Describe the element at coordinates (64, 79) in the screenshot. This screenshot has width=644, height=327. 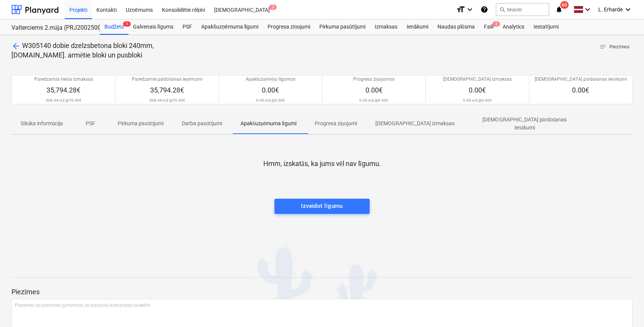
I see `p: Paredzamās tiešās izmaksas` at that location.